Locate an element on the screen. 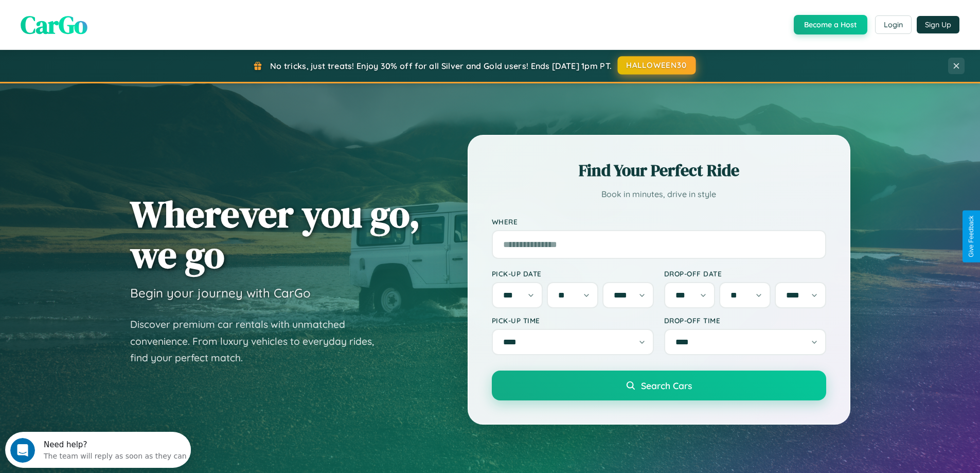 Image resolution: width=980 pixels, height=473 pixels. label: Drop-off Time is located at coordinates (745, 320).